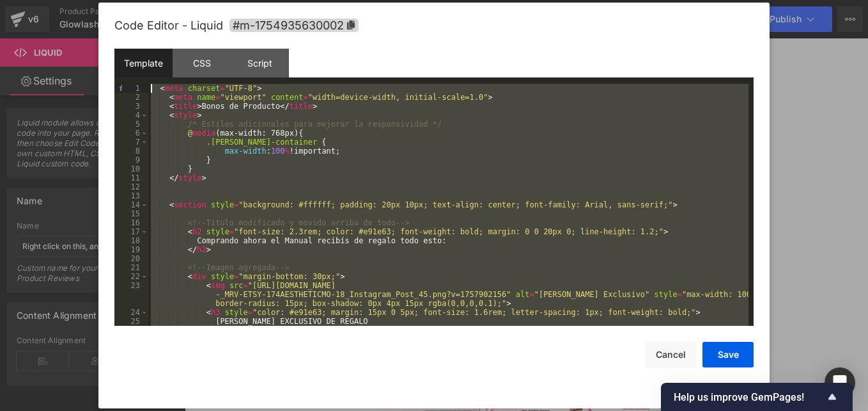 This screenshot has height=411, width=868. What do you see at coordinates (131, 250) in the screenshot?
I see `div: 19` at bounding box center [131, 250].